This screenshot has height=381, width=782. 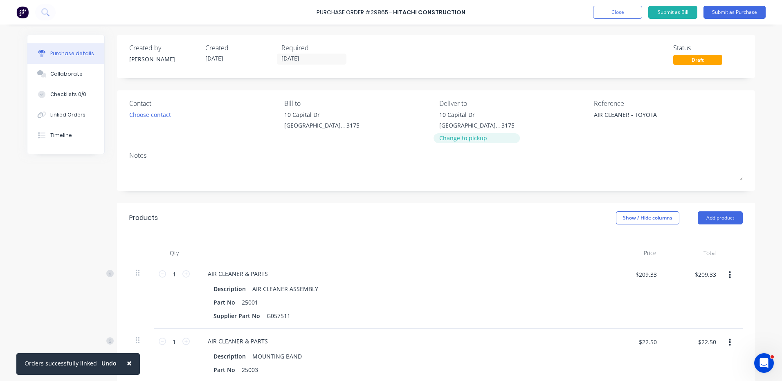 I want to click on div: G057511, so click(x=278, y=316).